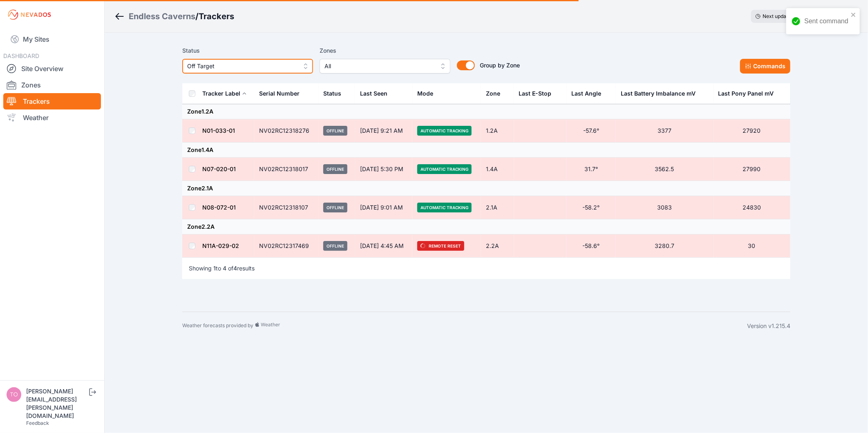 This screenshot has height=433, width=868. What do you see at coordinates (286, 169) in the screenshot?
I see `td: NV02RC12318017` at bounding box center [286, 169].